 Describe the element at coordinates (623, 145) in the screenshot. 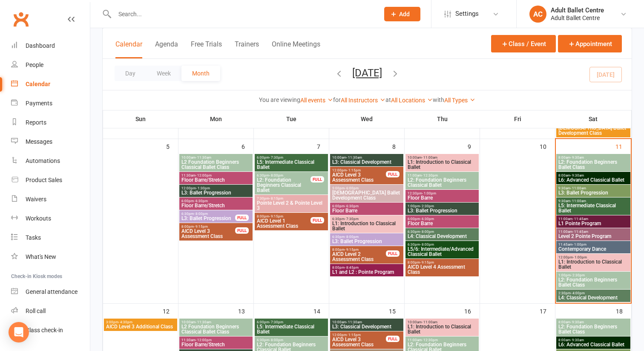

I see `div: 11` at that location.